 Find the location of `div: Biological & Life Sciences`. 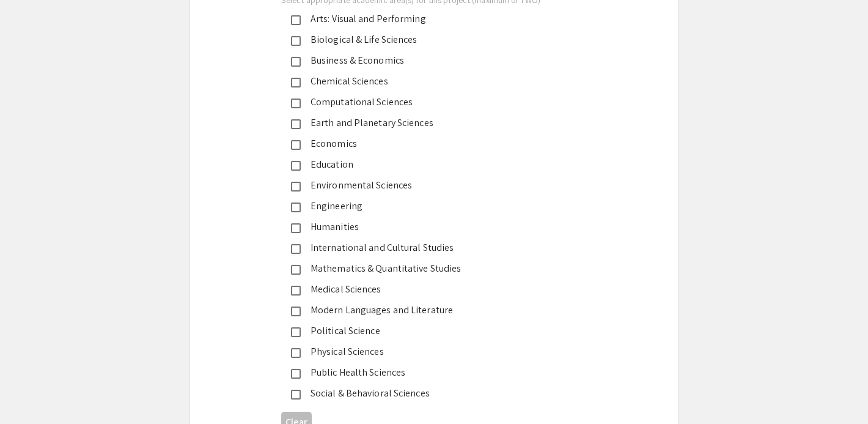

div: Biological & Life Sciences is located at coordinates (429, 40).